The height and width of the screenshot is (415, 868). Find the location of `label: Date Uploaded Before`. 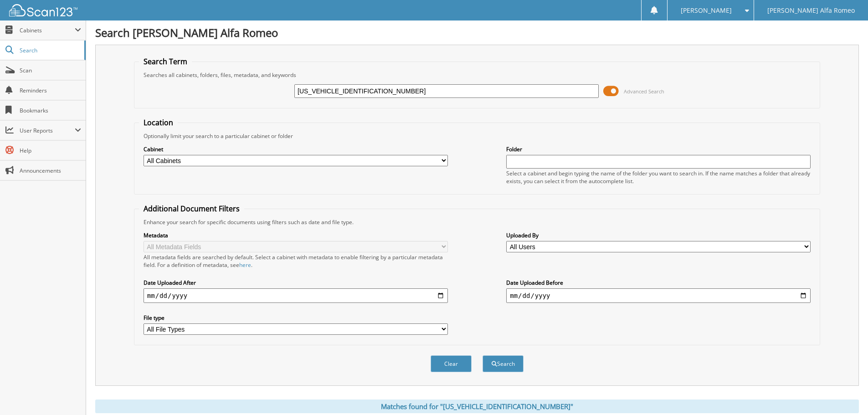

label: Date Uploaded Before is located at coordinates (658, 282).